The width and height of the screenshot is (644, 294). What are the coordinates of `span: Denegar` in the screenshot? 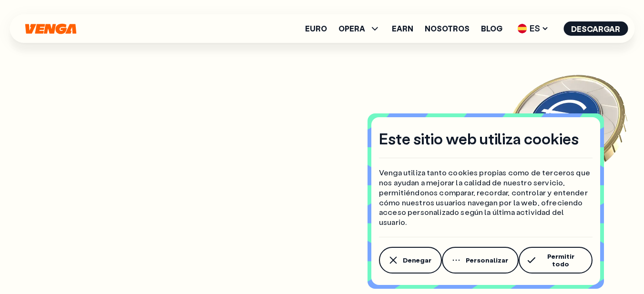 It's located at (417, 260).